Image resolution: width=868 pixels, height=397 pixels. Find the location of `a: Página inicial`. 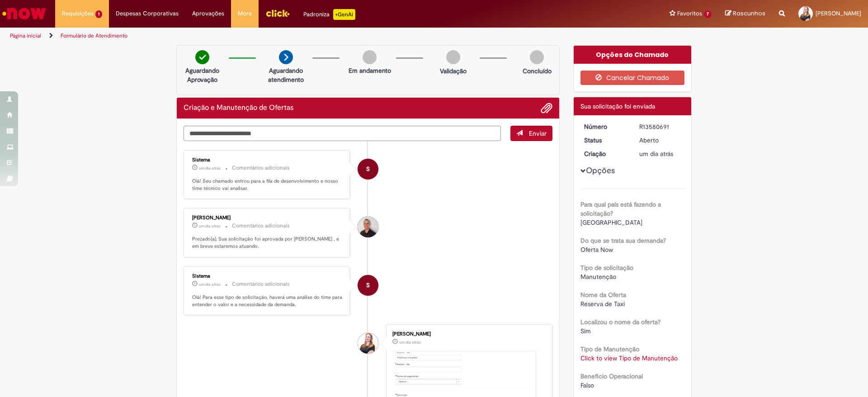

a: Página inicial is located at coordinates (25, 35).